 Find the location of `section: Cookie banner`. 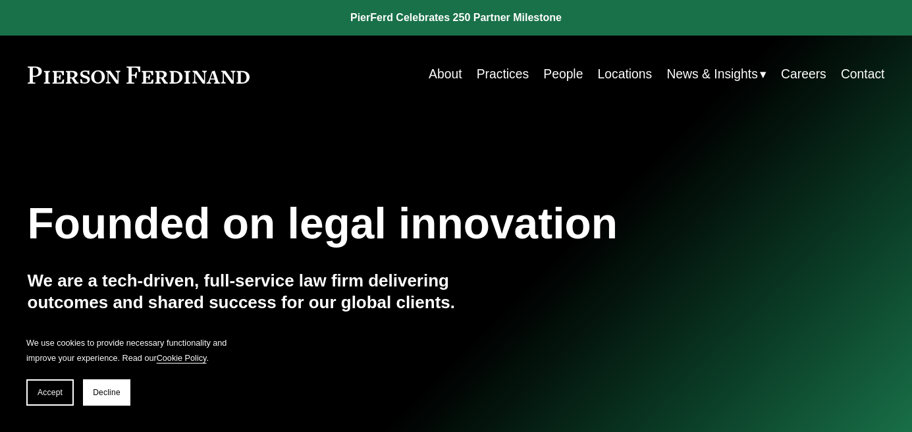

section: Cookie banner is located at coordinates (132, 371).